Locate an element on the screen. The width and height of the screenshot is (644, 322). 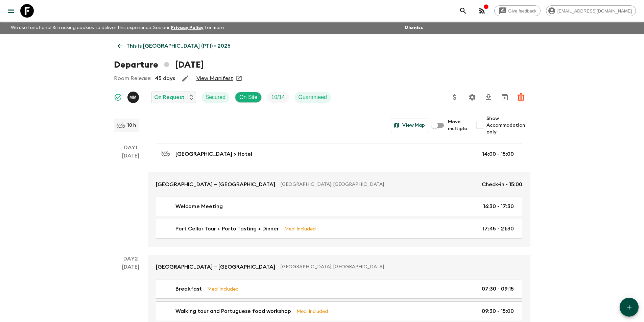
span: Move multiple is located at coordinates (458, 125).